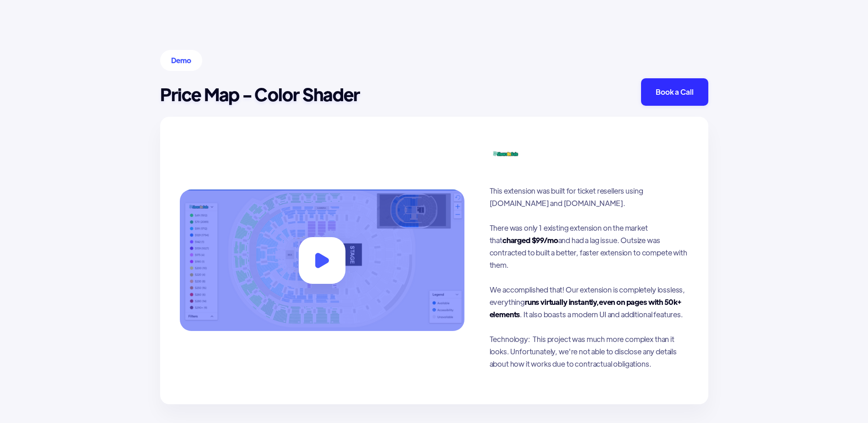 The image size is (868, 423). I want to click on strong: runs virtually instantly,, so click(562, 301).